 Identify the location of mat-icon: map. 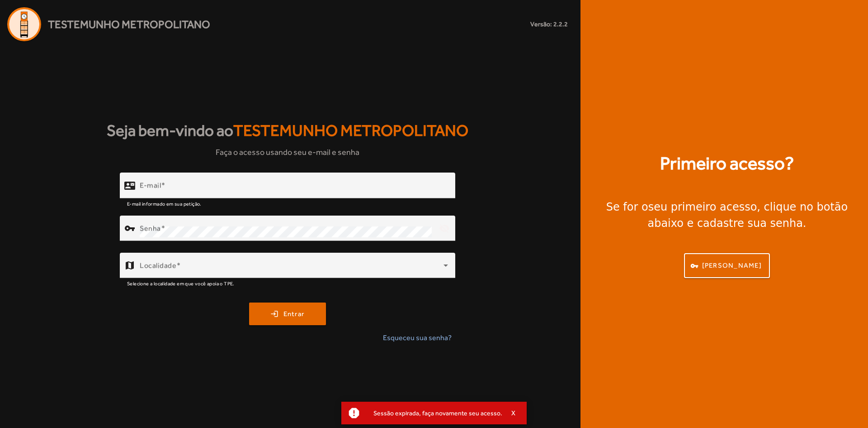
(130, 265).